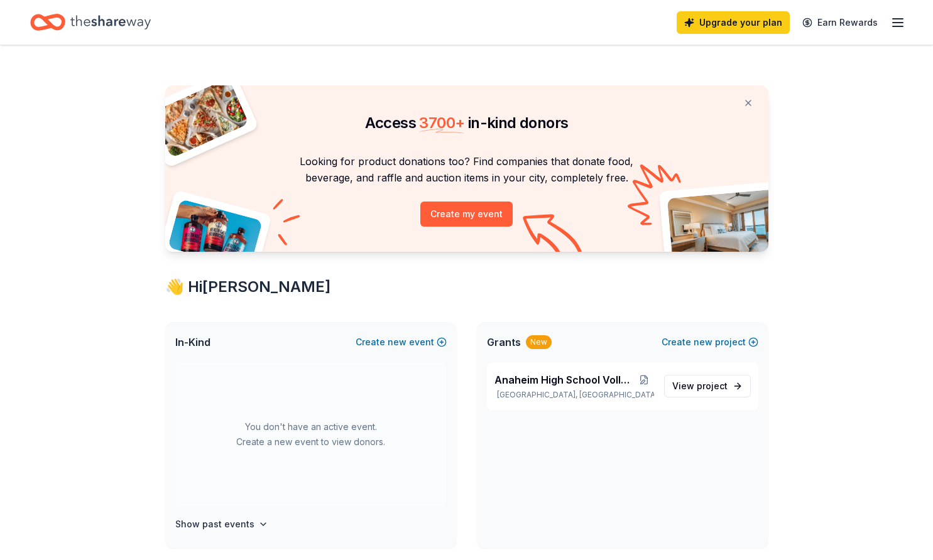 The image size is (933, 560). Describe the element at coordinates (467, 170) in the screenshot. I see `p: Looking for product donations too? Find companies that donate food, beverage, and raffle and auct...` at that location.